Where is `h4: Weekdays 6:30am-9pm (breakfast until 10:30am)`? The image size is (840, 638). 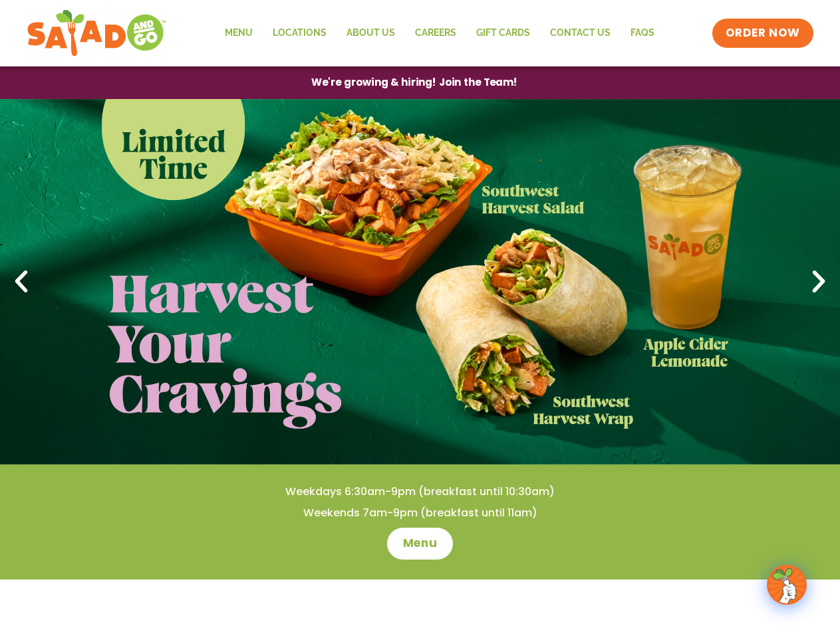
h4: Weekdays 6:30am-9pm (breakfast until 10:30am) is located at coordinates (420, 492).